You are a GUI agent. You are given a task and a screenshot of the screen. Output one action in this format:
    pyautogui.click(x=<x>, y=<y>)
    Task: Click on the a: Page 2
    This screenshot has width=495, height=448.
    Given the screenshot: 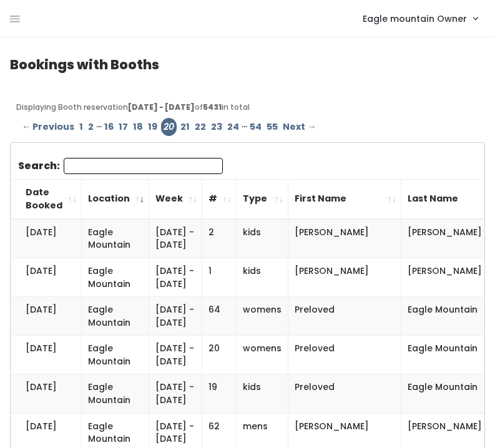 What is the action you would take?
    pyautogui.click(x=91, y=127)
    